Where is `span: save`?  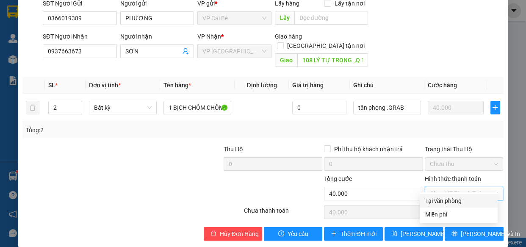 span: save is located at coordinates (394, 234).